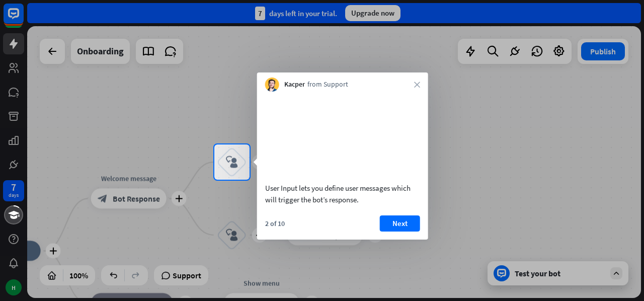 This screenshot has height=301, width=644. What do you see at coordinates (232, 162) in the screenshot?
I see `i: block_user_input` at bounding box center [232, 162].